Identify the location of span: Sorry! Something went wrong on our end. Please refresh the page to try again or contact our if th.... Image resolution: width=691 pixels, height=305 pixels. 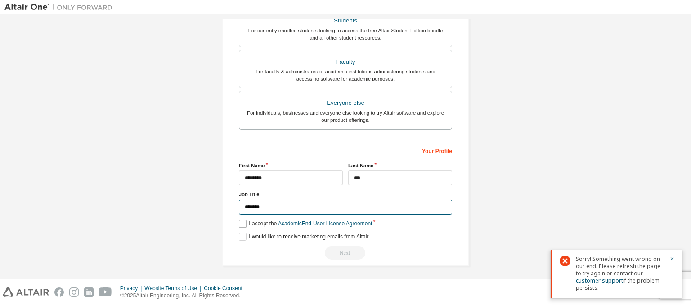
(620, 274).